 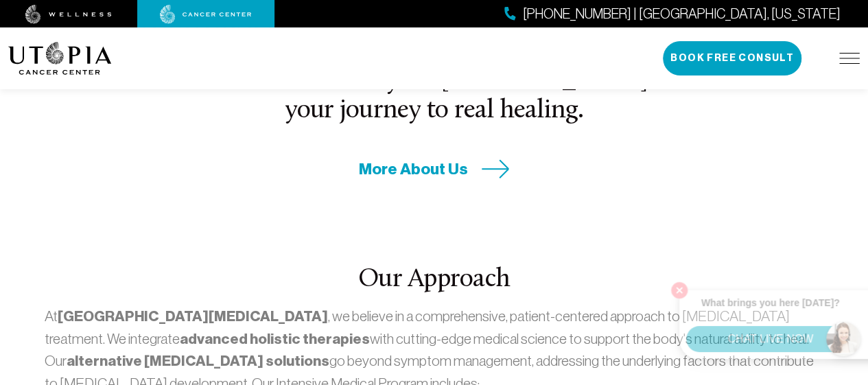 What do you see at coordinates (274, 339) in the screenshot?
I see `strong: advanced holistic therapies` at bounding box center [274, 339].